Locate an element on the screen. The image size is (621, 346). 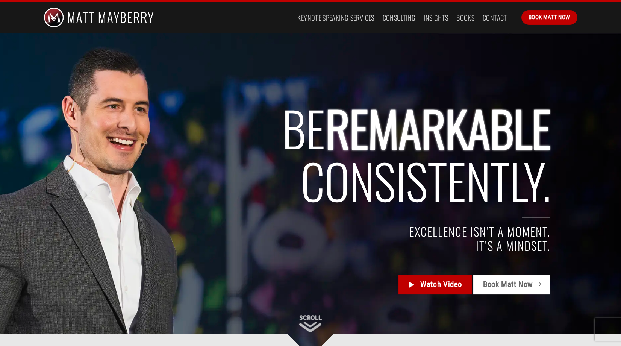
h2: BE is located at coordinates (327, 154).